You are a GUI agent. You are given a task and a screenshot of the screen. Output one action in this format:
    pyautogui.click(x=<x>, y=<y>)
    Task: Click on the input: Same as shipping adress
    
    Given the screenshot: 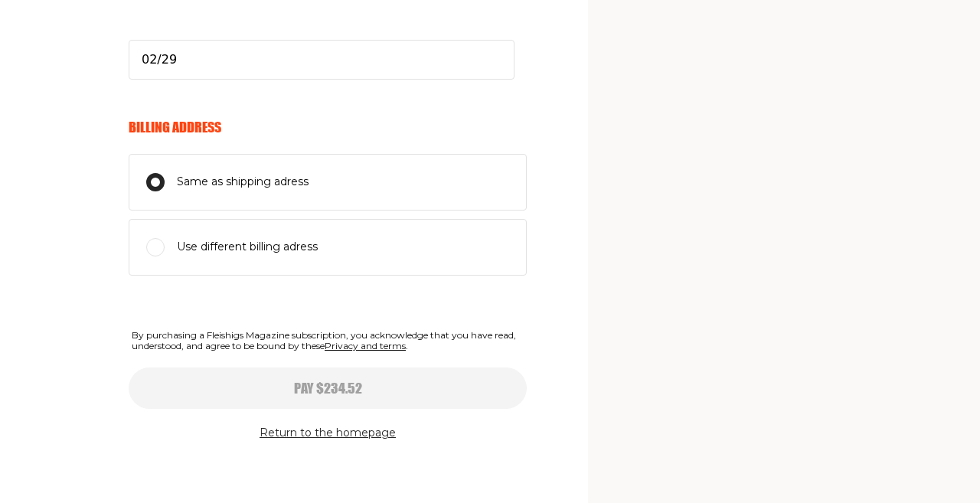 What is the action you would take?
    pyautogui.click(x=155, y=182)
    